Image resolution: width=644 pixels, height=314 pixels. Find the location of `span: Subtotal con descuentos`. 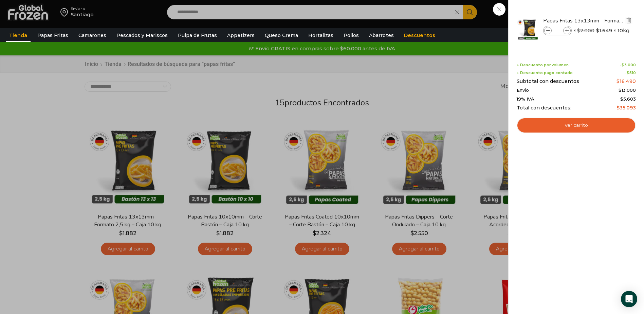

span: Subtotal con descuentos is located at coordinates (548, 81).